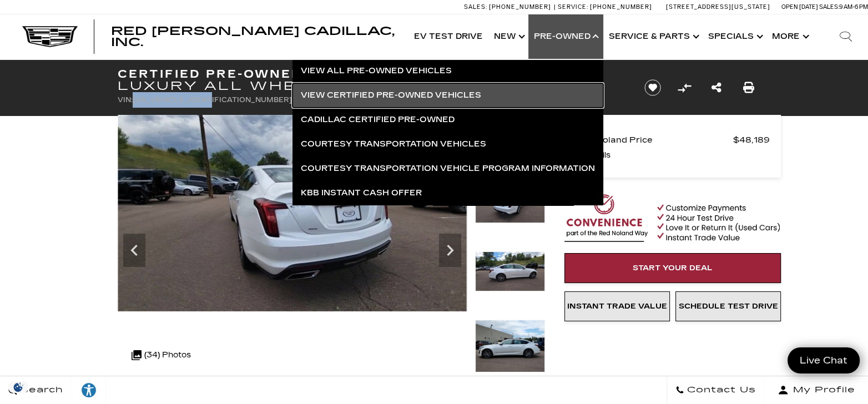 Image resolution: width=868 pixels, height=404 pixels. I want to click on a: Details, so click(672, 155).